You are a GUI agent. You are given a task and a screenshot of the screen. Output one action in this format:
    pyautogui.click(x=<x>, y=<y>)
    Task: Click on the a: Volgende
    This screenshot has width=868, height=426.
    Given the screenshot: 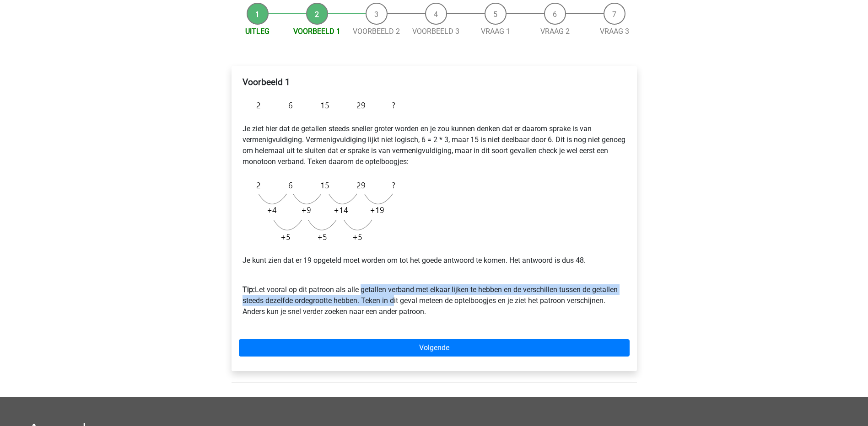 What is the action you would take?
    pyautogui.click(x=434, y=348)
    